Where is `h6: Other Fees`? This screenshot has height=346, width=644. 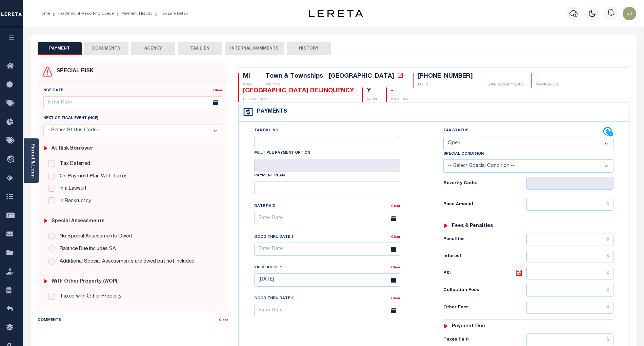 h6: Other Fees is located at coordinates (485, 308).